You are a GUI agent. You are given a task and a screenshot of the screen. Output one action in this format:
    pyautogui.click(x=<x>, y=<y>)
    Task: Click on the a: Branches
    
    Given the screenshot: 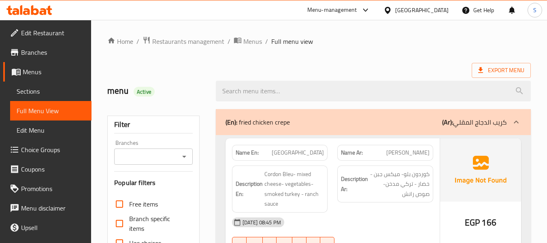 What is the action you would take?
    pyautogui.click(x=47, y=52)
    